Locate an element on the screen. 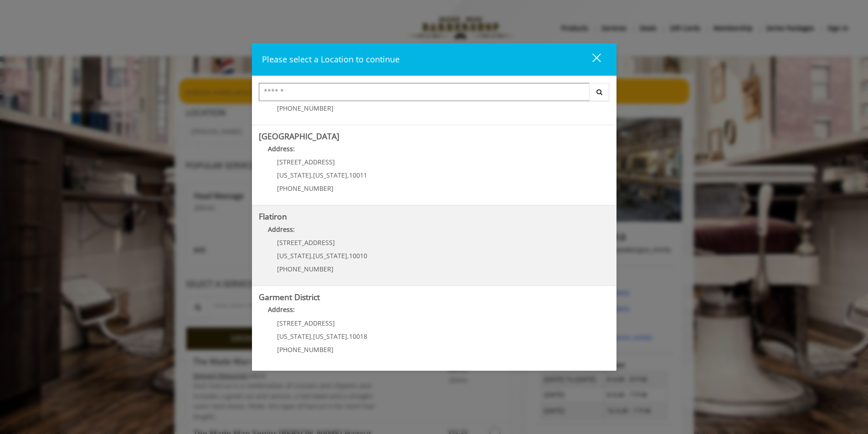 Image resolution: width=868 pixels, height=434 pixels. span: 10011 is located at coordinates (358, 174).